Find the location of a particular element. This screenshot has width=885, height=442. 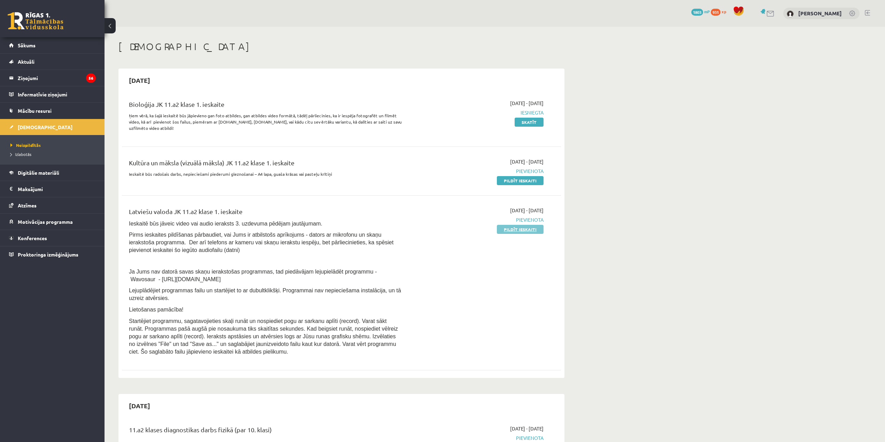

a: Informatīvie ziņojumi is located at coordinates (52, 94).